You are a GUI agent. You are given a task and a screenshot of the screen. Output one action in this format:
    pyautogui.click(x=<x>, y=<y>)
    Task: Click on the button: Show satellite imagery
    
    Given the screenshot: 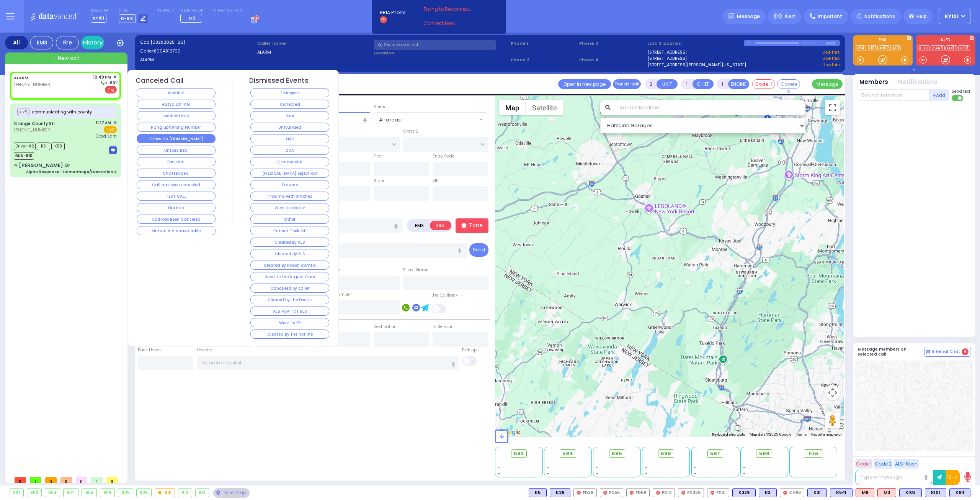 What is the action you would take?
    pyautogui.click(x=544, y=108)
    